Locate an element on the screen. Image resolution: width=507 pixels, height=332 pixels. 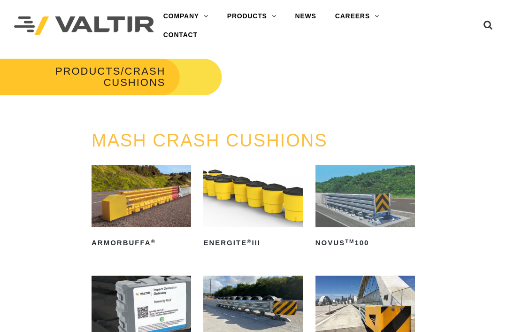
span: CRASH CUSHIONS is located at coordinates (134, 77).